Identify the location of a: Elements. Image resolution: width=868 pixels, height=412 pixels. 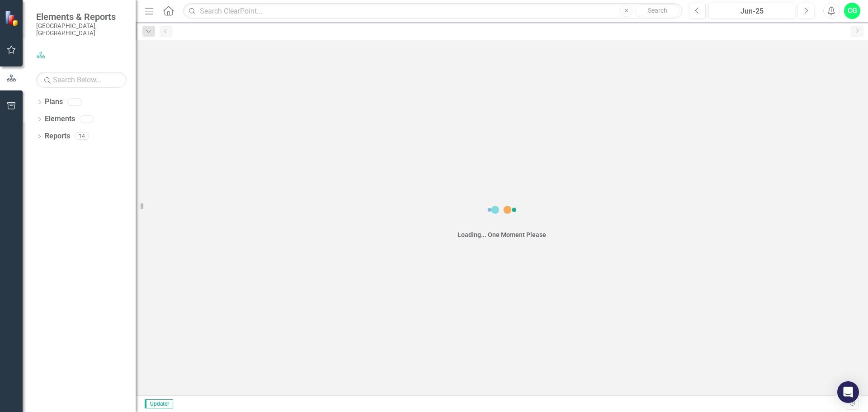
(60, 119).